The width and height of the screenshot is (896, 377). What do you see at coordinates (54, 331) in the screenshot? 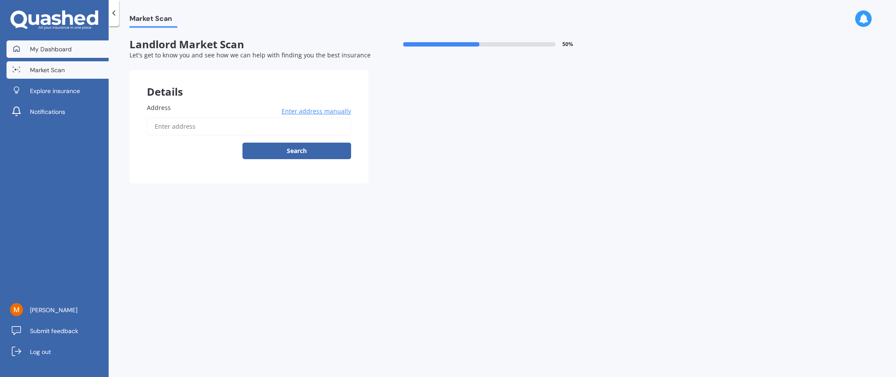
I see `span: Submit feedback` at bounding box center [54, 331].